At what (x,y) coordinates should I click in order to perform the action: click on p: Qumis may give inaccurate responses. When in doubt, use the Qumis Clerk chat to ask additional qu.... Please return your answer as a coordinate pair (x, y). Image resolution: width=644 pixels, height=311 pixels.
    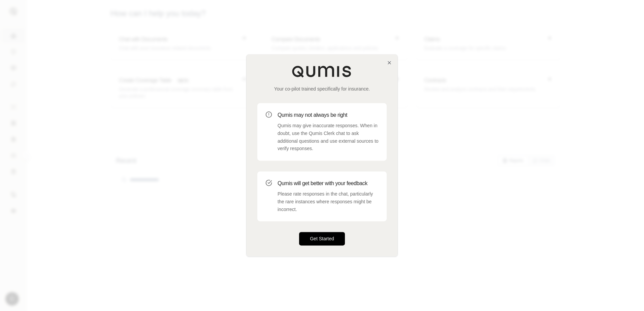
    Looking at the image, I should click on (328, 137).